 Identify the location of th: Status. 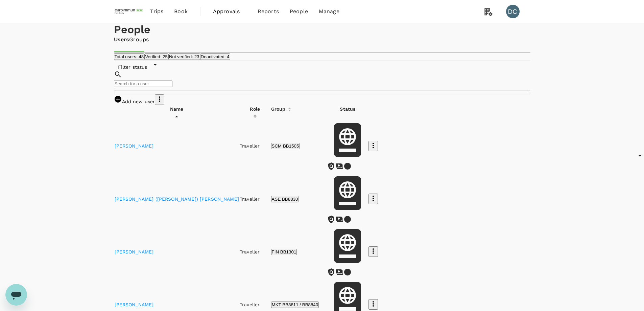
(347, 113).